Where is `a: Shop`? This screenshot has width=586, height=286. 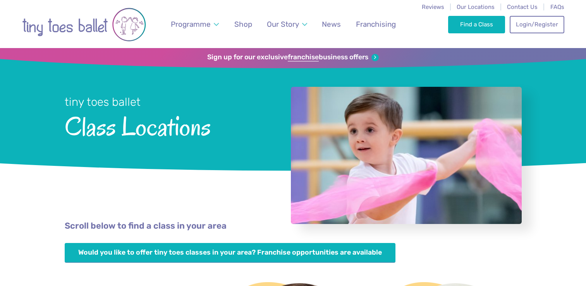 a: Shop is located at coordinates (243, 24).